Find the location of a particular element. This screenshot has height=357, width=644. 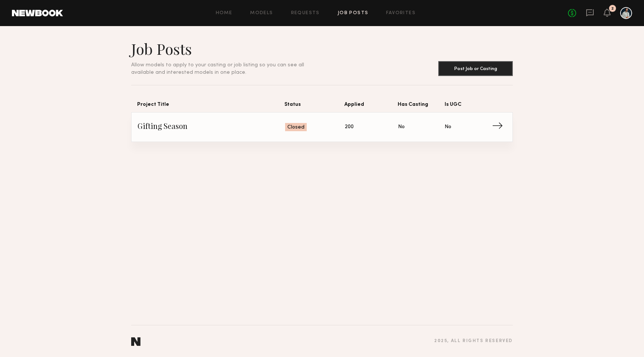

a: Requests is located at coordinates (305, 13).